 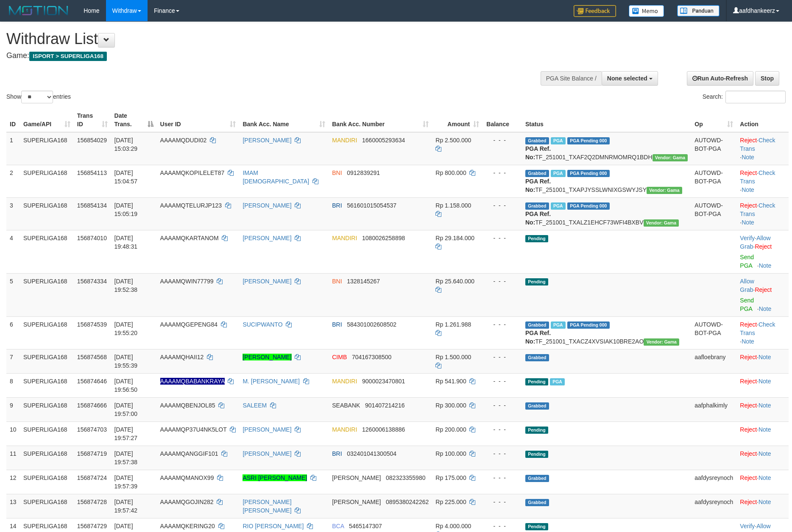 I want to click on span: Rp 541.900, so click(x=451, y=382).